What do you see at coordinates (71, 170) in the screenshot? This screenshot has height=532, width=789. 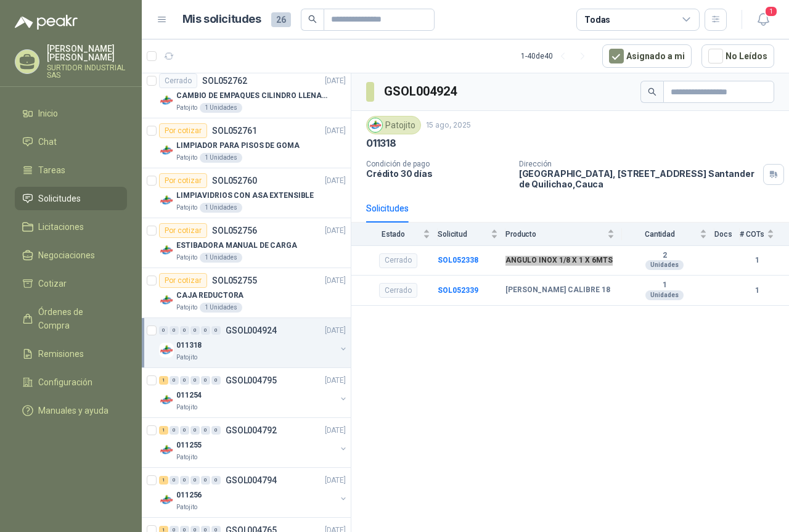 I see `a: Tareas` at bounding box center [71, 170].